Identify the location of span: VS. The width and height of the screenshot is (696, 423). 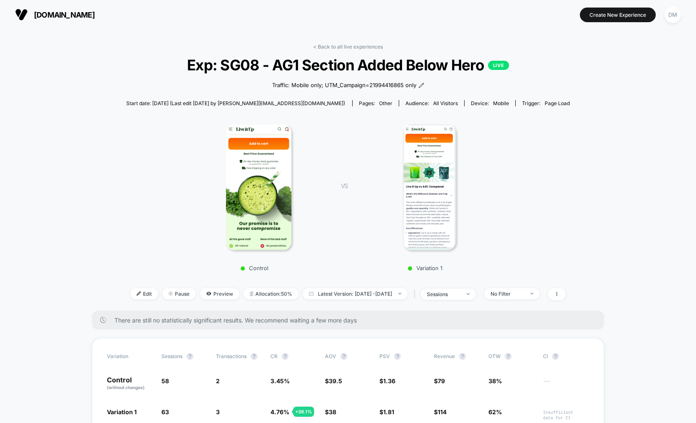
(344, 186).